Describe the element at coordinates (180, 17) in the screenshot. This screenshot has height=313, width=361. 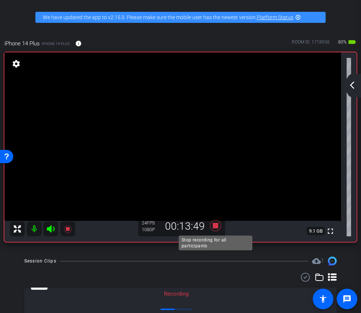
I see `div: We have updated the app to v2.15.0. Please make sure the mobile user has the newest version.` at that location.